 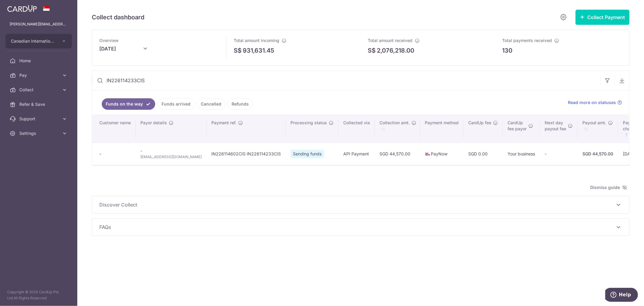 What do you see at coordinates (114, 129) in the screenshot?
I see `th: Customer name` at bounding box center [114, 129].